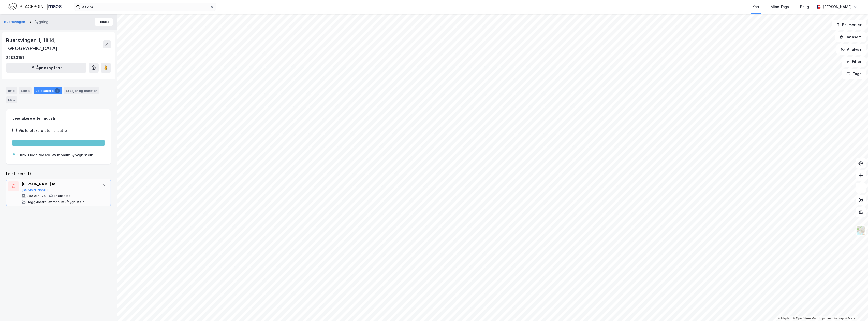 The image size is (868, 321). What do you see at coordinates (25, 90) in the screenshot?
I see `div: Eiere` at bounding box center [25, 90].